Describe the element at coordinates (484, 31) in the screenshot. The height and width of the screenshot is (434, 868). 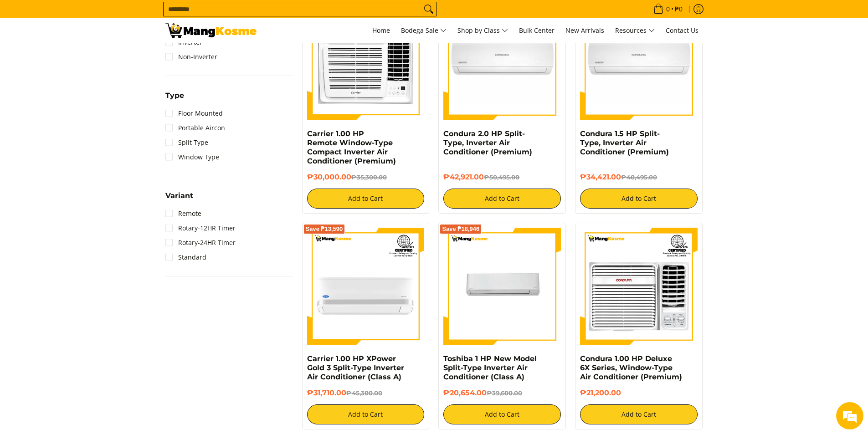
I see `nav: Main Menu` at that location.